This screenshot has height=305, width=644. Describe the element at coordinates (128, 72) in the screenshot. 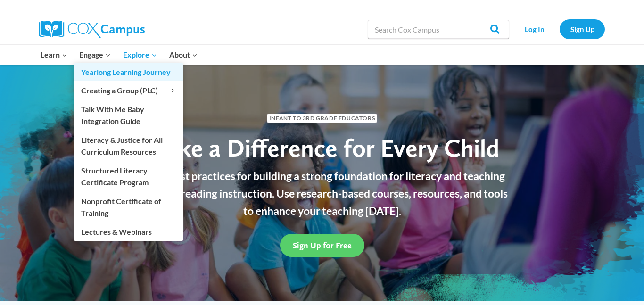

I see `a: Yearlong Learning Journey` at that location.